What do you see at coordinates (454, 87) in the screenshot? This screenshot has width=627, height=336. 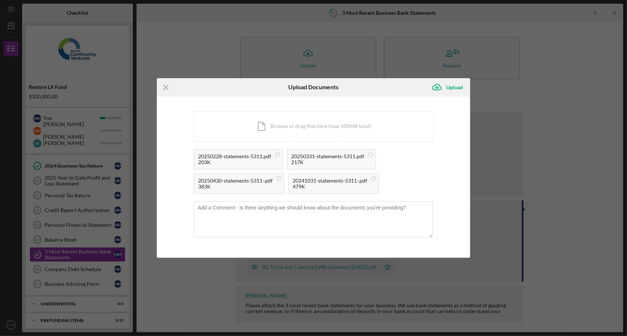 I see `div: Upload` at bounding box center [454, 87].